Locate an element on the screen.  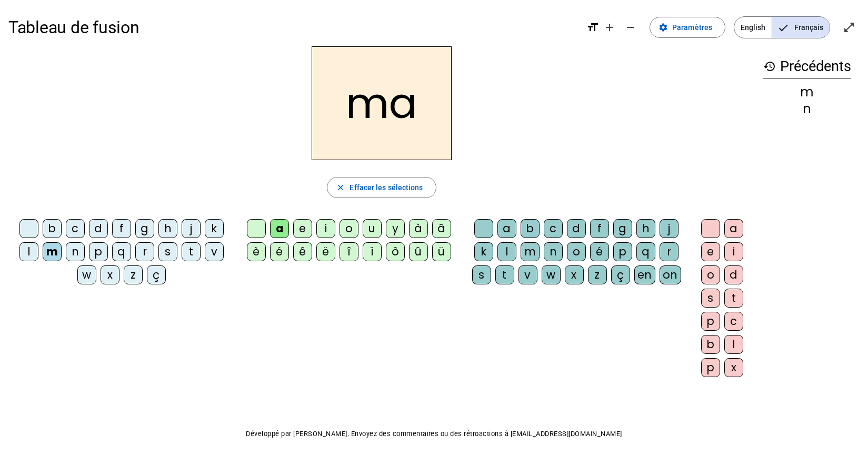
div: u is located at coordinates (372, 228).